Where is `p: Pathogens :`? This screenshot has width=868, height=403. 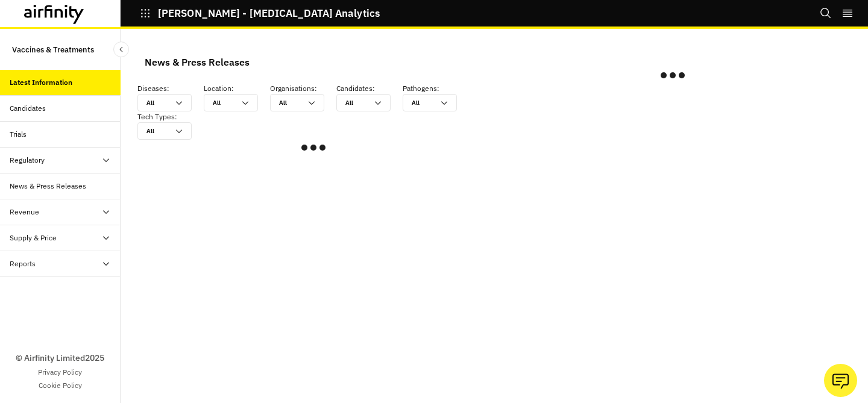
p: Pathogens : is located at coordinates (436, 89).